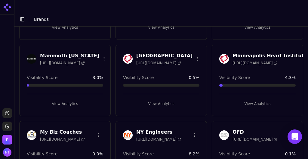  I want to click on span: 0.5 %, so click(194, 77).